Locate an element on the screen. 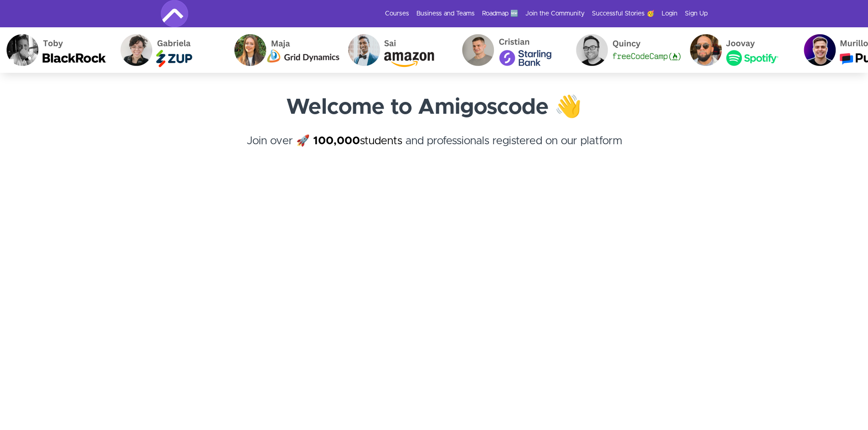  a: Roadmap 🆕 is located at coordinates (500, 14).